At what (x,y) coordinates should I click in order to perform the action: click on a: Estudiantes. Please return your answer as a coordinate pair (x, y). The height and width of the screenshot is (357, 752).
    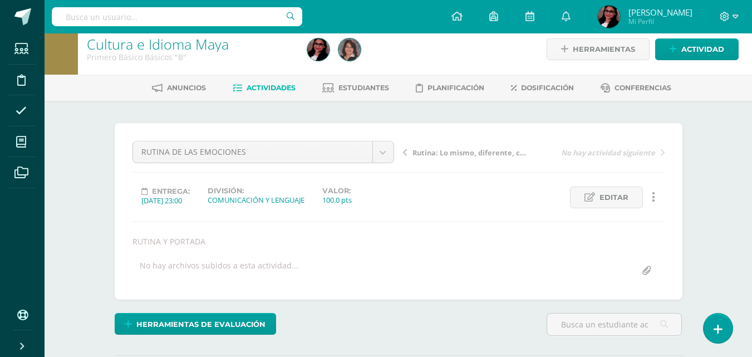
    Looking at the image, I should click on (356, 88).